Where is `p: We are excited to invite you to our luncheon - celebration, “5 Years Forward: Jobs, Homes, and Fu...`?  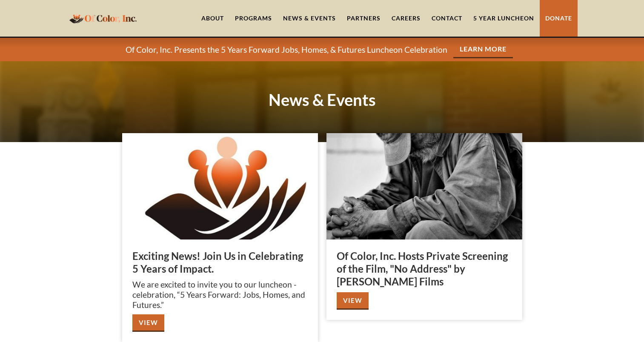
p: We are excited to invite you to our luncheon - celebration, “5 Years Forward: Jobs, Homes, and Fu... is located at coordinates (220, 295).